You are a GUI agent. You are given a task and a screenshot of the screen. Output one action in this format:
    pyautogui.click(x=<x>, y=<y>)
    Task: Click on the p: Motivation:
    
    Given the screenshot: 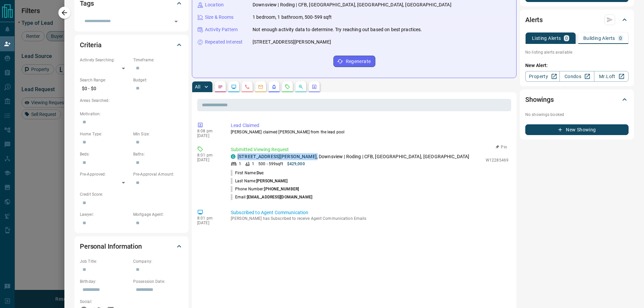 What is the action you would take?
    pyautogui.click(x=131, y=114)
    